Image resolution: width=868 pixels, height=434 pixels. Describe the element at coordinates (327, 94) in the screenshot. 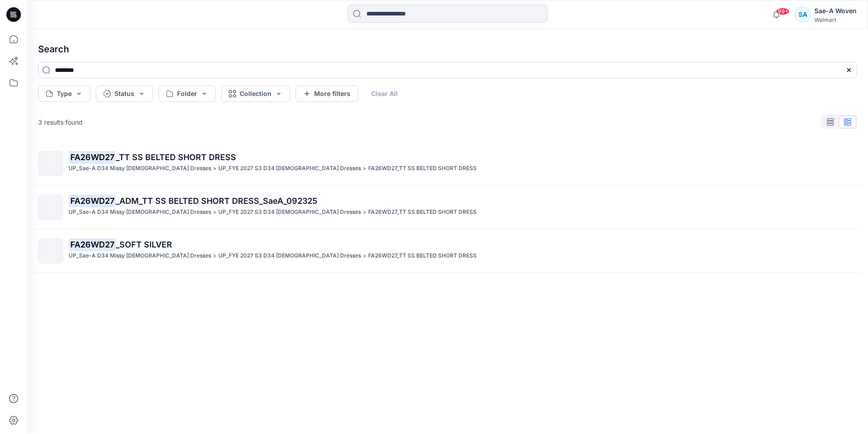

I see `button: More filters` at that location.